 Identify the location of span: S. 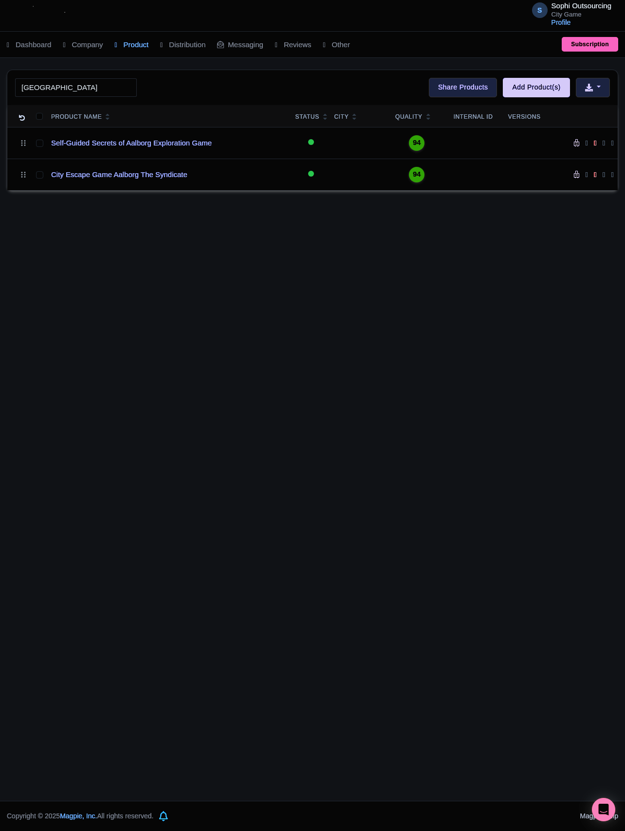
(540, 10).